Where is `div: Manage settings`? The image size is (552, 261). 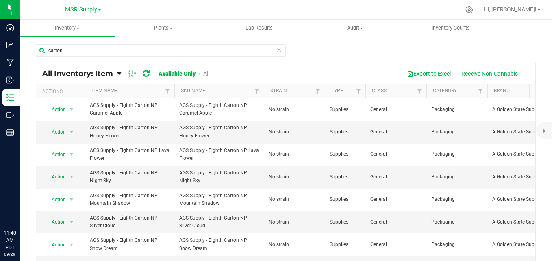 div: Manage settings is located at coordinates (469, 9).